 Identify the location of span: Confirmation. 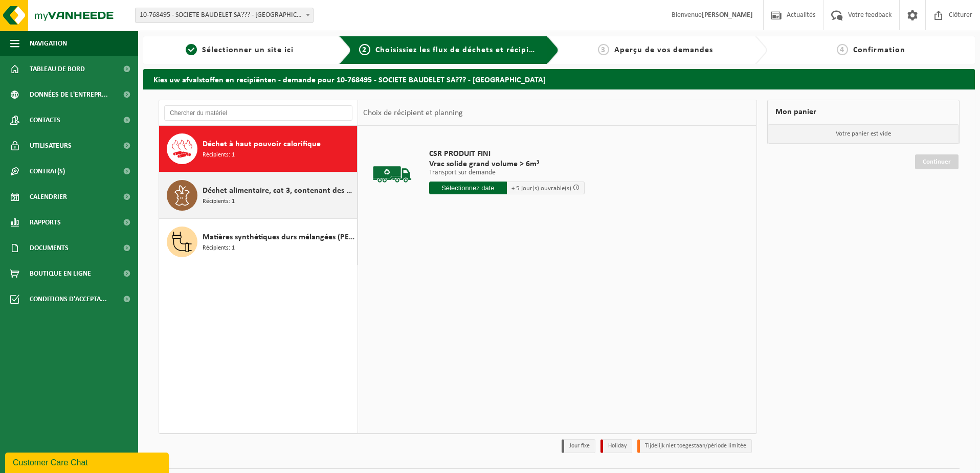
(879, 50).